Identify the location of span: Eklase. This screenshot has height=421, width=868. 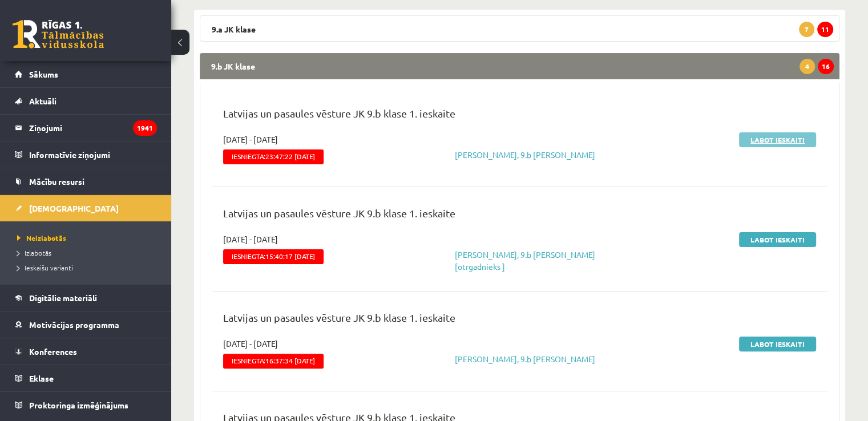
(41, 379).